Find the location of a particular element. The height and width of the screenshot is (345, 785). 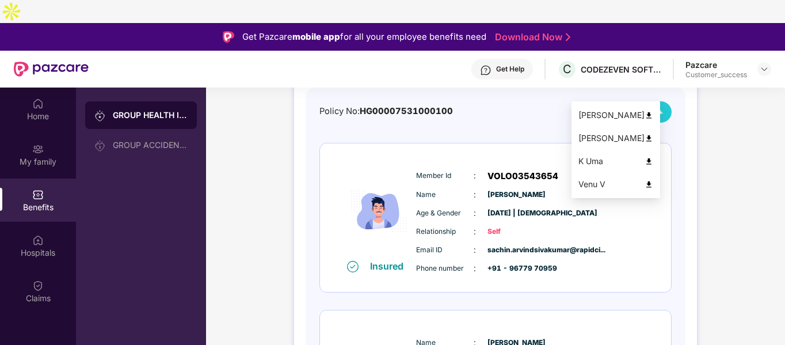

div: Venu V is located at coordinates (616, 184).